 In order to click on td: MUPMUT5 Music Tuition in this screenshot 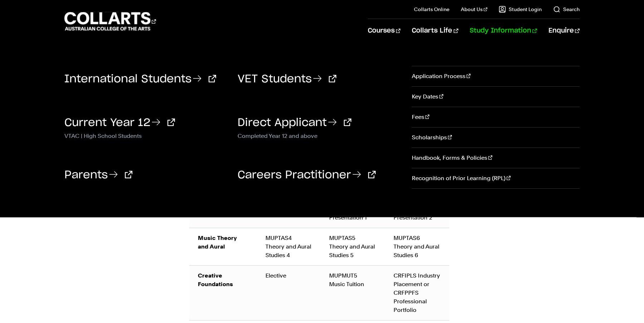, I will do `click(353, 293)`.